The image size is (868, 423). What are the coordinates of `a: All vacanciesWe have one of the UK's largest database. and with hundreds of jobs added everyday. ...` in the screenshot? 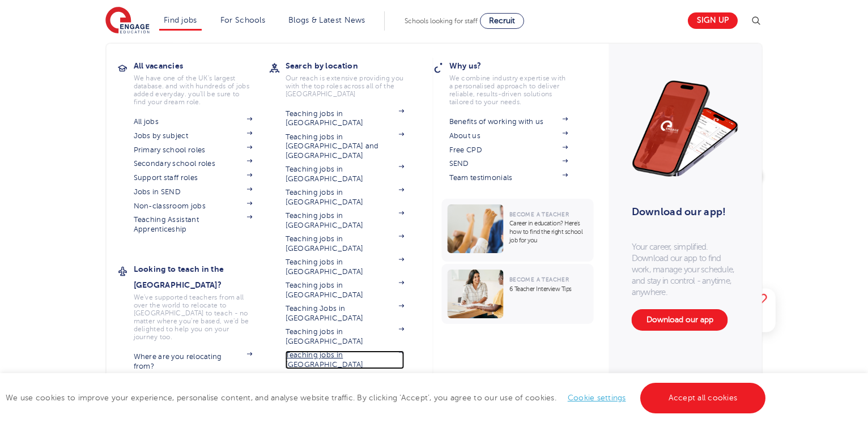 It's located at (201, 81).